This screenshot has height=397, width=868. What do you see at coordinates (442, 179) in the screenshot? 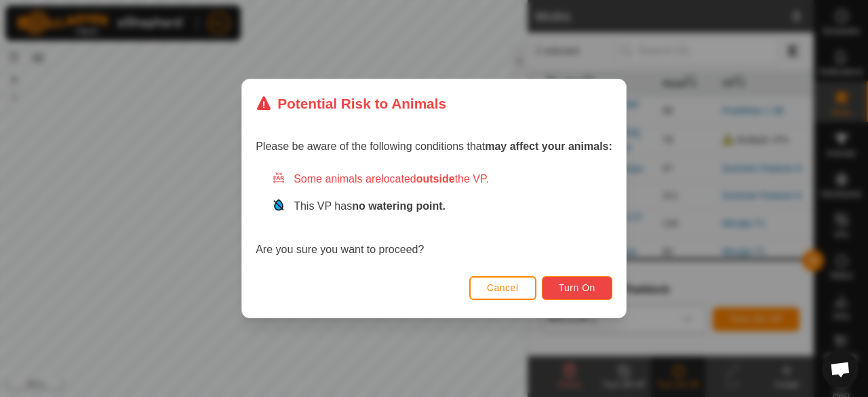
I see `div: Some animals are` at bounding box center [442, 179].